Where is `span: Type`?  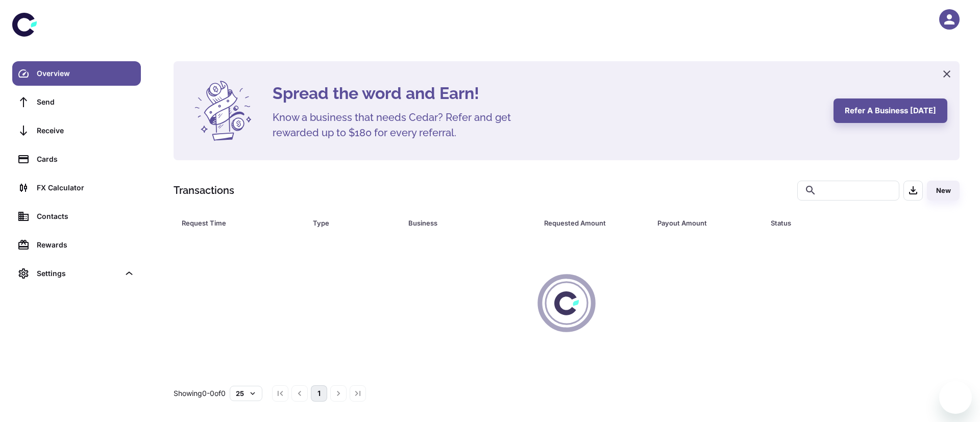
span: Type is located at coordinates (354, 223).